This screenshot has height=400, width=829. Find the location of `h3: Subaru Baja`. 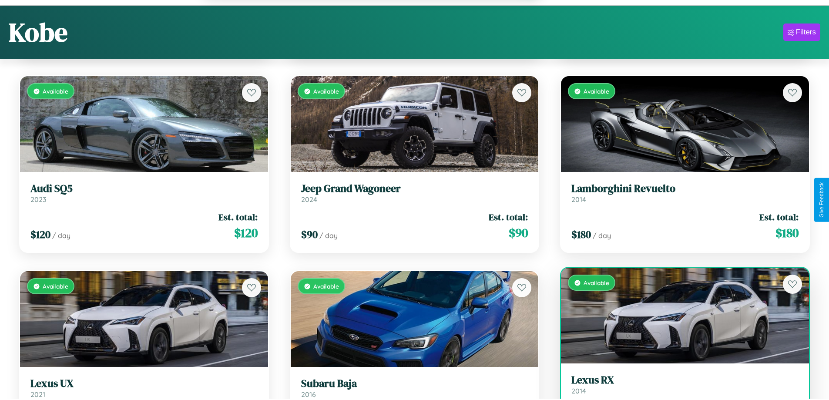

h3: Subaru Baja is located at coordinates (415, 383).